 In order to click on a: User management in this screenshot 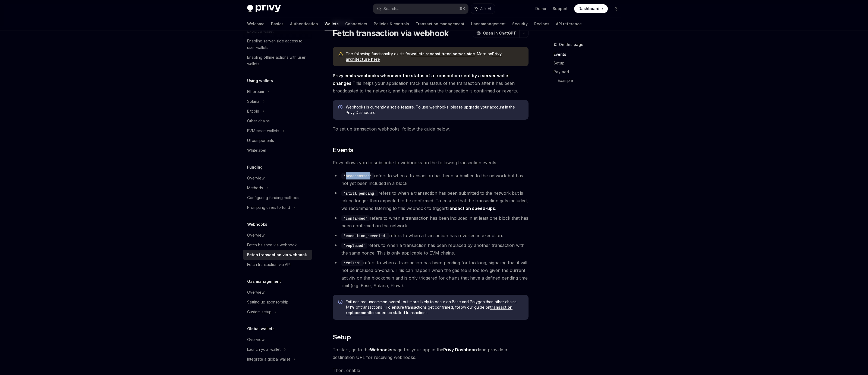, I will do `click(488, 24)`.